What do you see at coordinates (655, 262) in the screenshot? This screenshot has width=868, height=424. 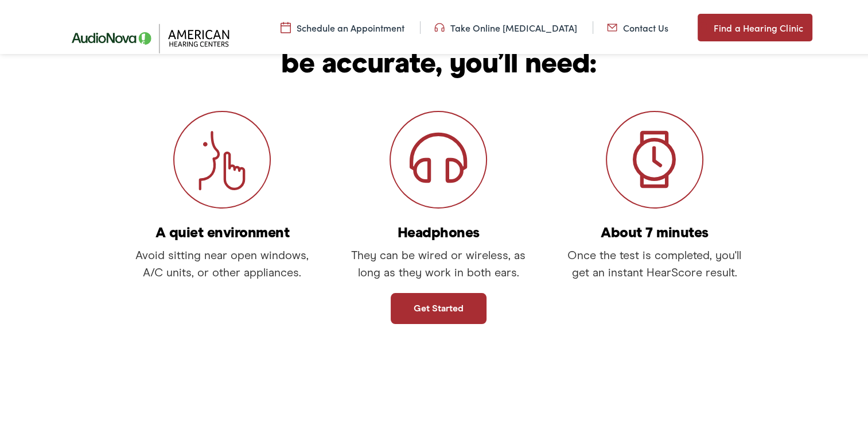 I see `p: Once the test is completed, you'll get an instant HearScore result.` at bounding box center [655, 262].